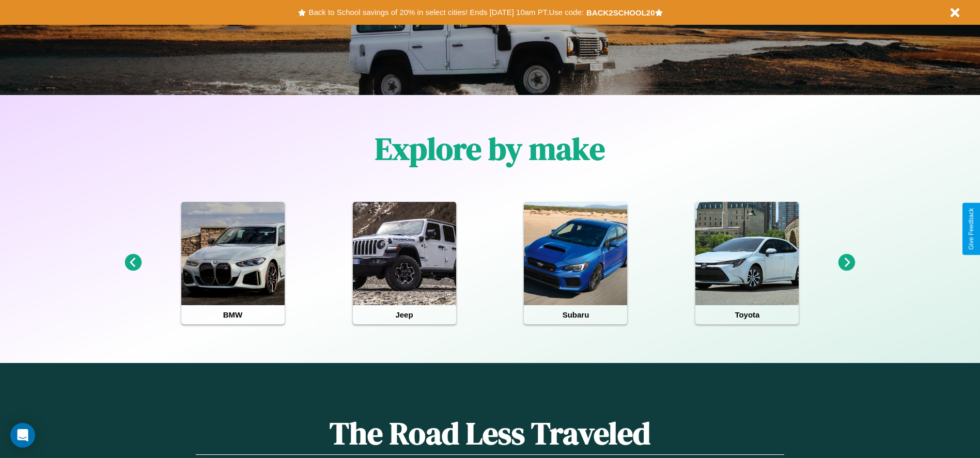  What do you see at coordinates (490, 433) in the screenshot?
I see `h1: The Road Less Traveled` at bounding box center [490, 433].